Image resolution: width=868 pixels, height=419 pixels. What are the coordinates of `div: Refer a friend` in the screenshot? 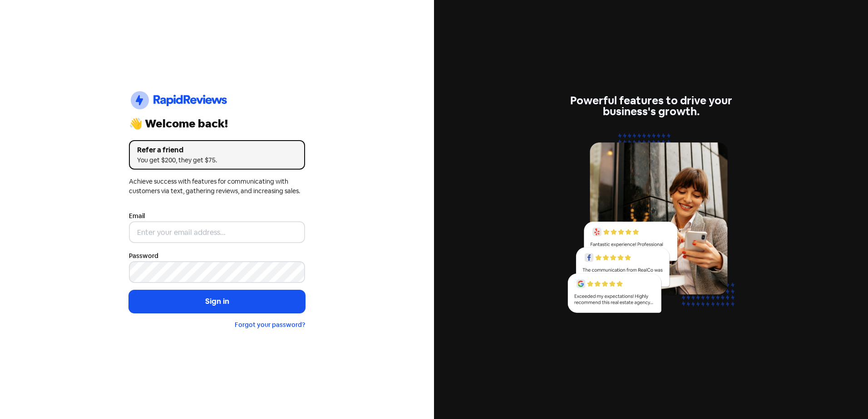 It's located at (217, 150).